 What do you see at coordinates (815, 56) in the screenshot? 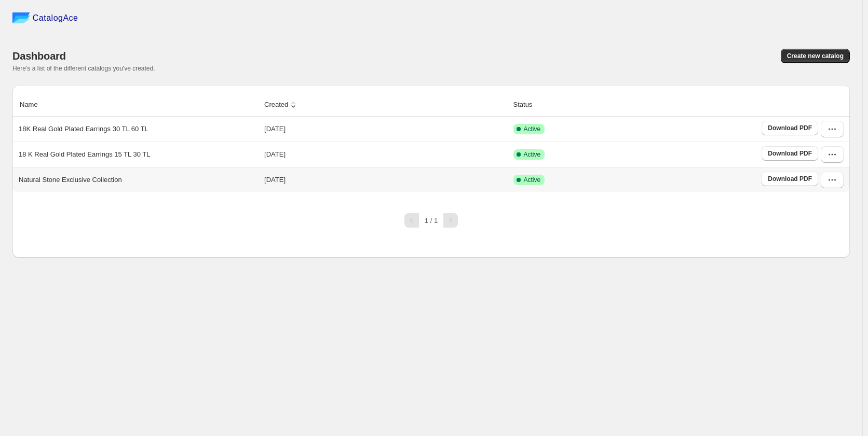
I see `button: Create new catalog` at bounding box center [815, 56].